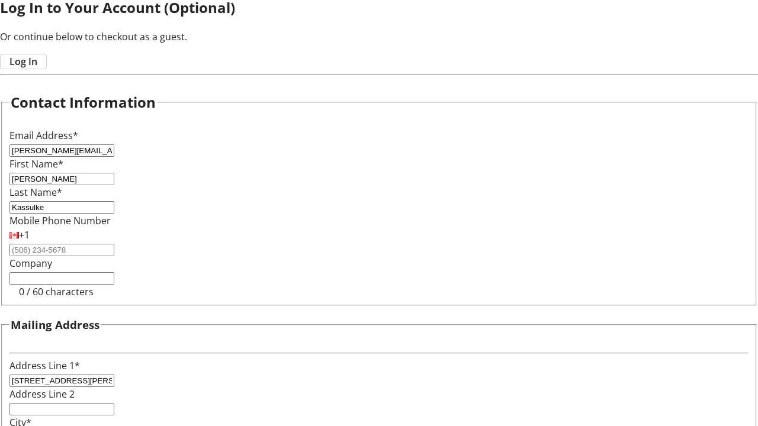 Image resolution: width=758 pixels, height=426 pixels. What do you see at coordinates (31, 263) in the screenshot?
I see `label: Company` at bounding box center [31, 263].